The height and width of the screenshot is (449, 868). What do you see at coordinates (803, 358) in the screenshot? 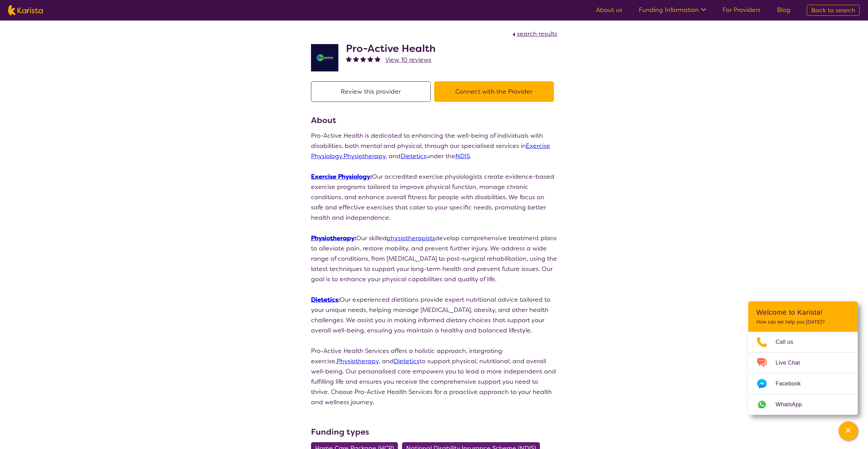
I see `div: Channel Menu` at bounding box center [803, 358].